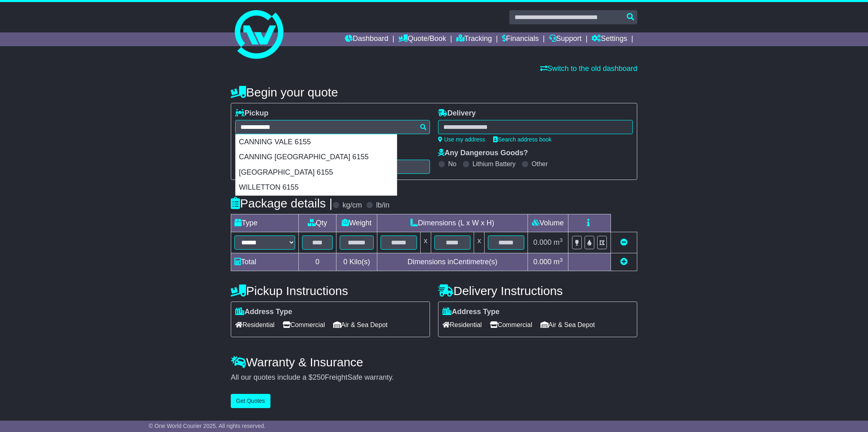  I want to click on div: All our quotes include a $ FreightSafe warranty., so click(434, 377).